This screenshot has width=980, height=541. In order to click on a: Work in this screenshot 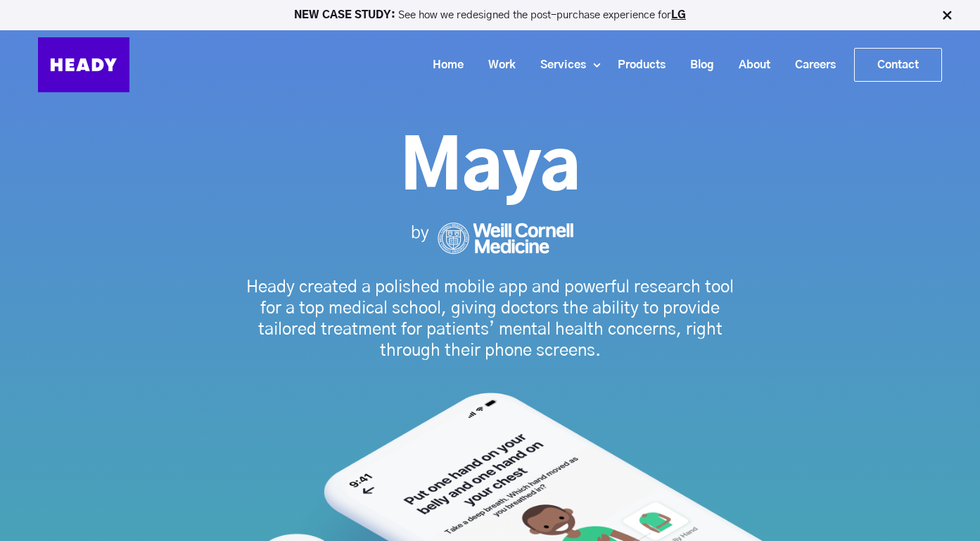, I will do `click(497, 65)`.